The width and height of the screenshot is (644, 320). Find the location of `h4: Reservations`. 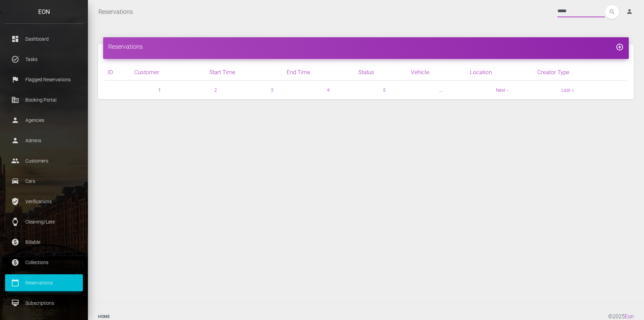

h4: Reservations is located at coordinates (366, 47).